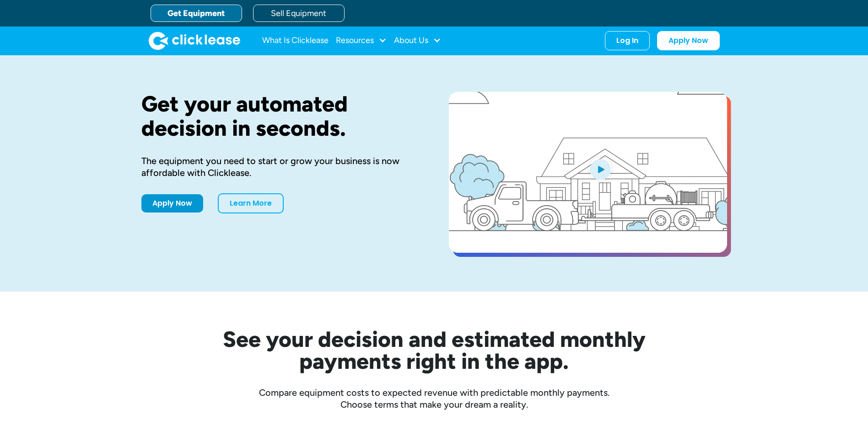 This screenshot has height=436, width=868. I want to click on a: Sell Equipment, so click(298, 13).